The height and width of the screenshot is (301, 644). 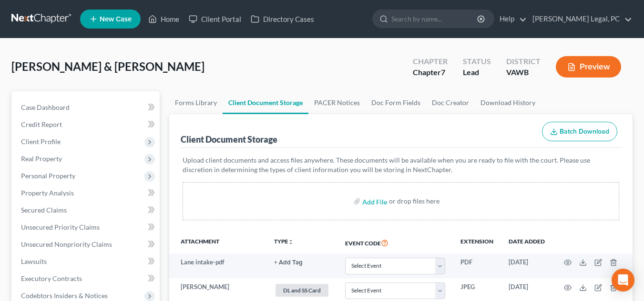 What do you see at coordinates (64, 296) in the screenshot?
I see `span: Codebtors Insiders & Notices` at bounding box center [64, 296].